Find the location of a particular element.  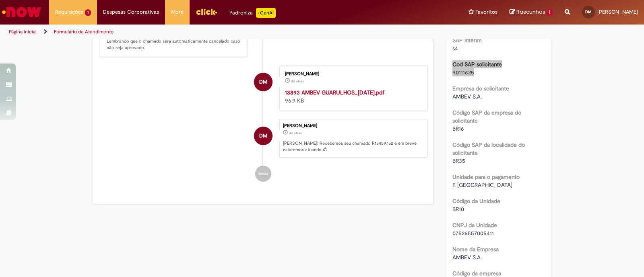

span: BR16 is located at coordinates (458, 129).